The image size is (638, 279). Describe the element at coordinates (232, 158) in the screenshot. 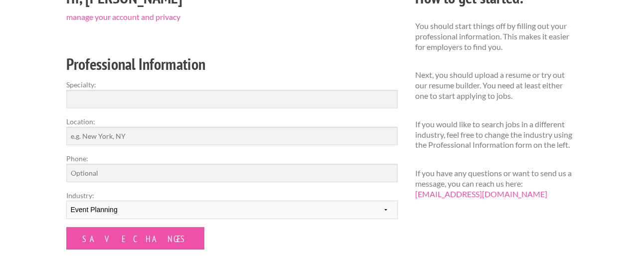

I see `label: Phone:` at that location.